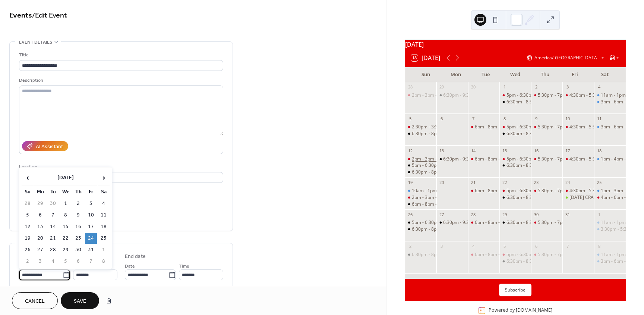 The height and width of the screenshot is (315, 644). What do you see at coordinates (609, 261) in the screenshot?
I see `div: 3pm - 6pm - SZABLEWSKI BIRTHDAY PARTY` at bounding box center [609, 261].